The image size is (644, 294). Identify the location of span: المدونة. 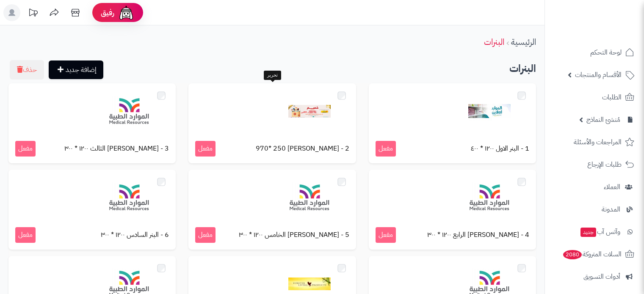
(611, 210).